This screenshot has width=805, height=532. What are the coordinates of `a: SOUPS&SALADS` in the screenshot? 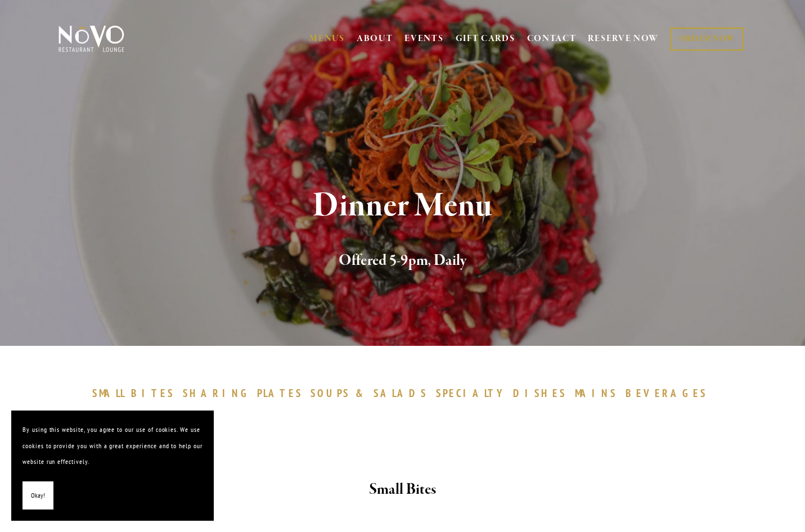 It's located at (371, 393).